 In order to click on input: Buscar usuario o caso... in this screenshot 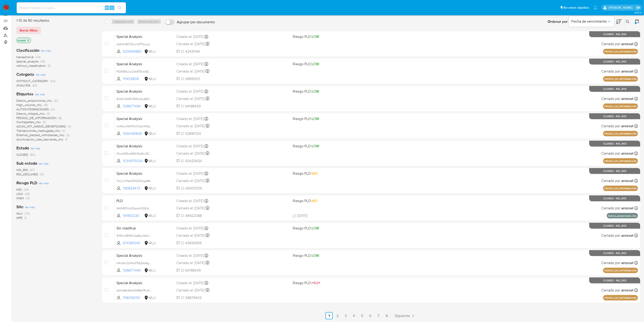, I will do `click(71, 8)`.